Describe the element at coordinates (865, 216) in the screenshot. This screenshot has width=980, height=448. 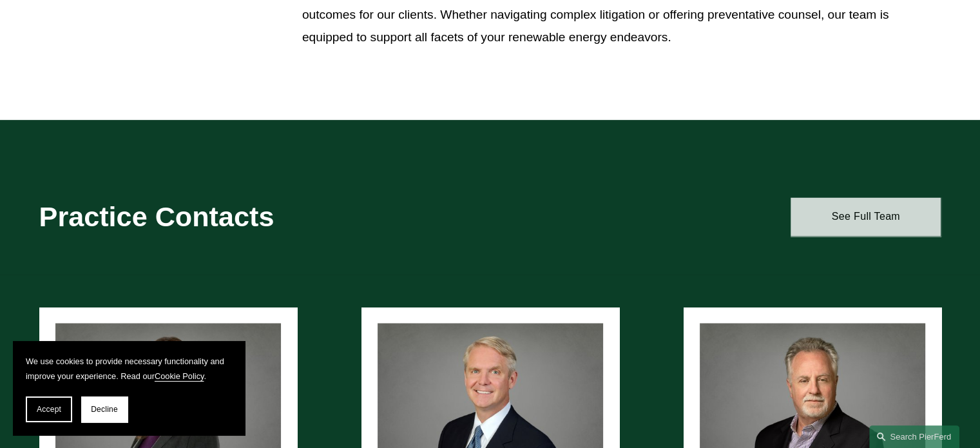
I see `a: See Full Team` at that location.